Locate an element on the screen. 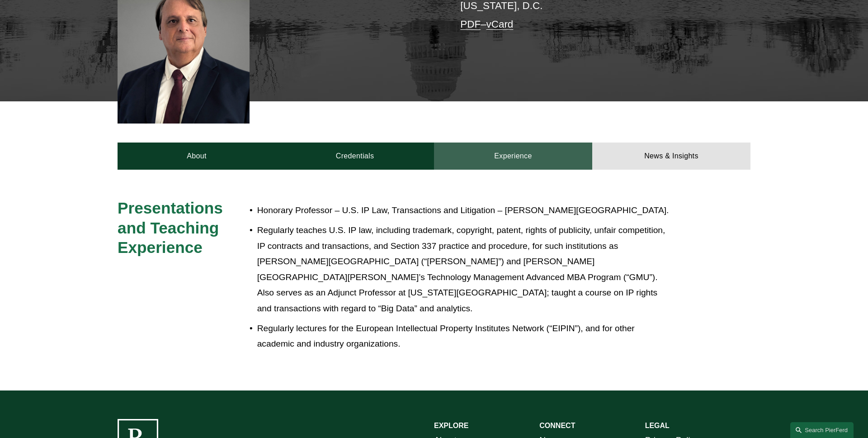  a: PDF is located at coordinates (470, 24).